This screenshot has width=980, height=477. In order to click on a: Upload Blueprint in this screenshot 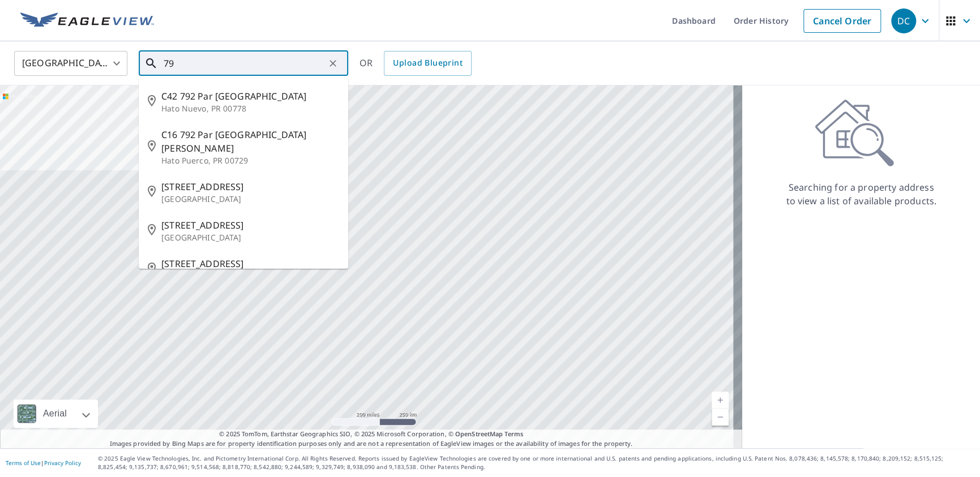, I will do `click(427, 64)`.